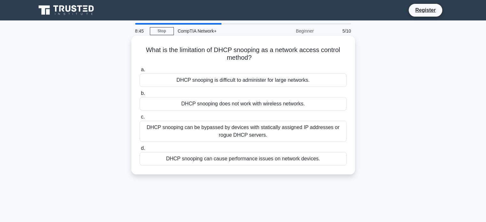  Describe the element at coordinates (243, 131) in the screenshot. I see `div: DHCP snooping can be bypassed by devices with statically assigned IP addresses or rogue DHCP serv...` at that location.